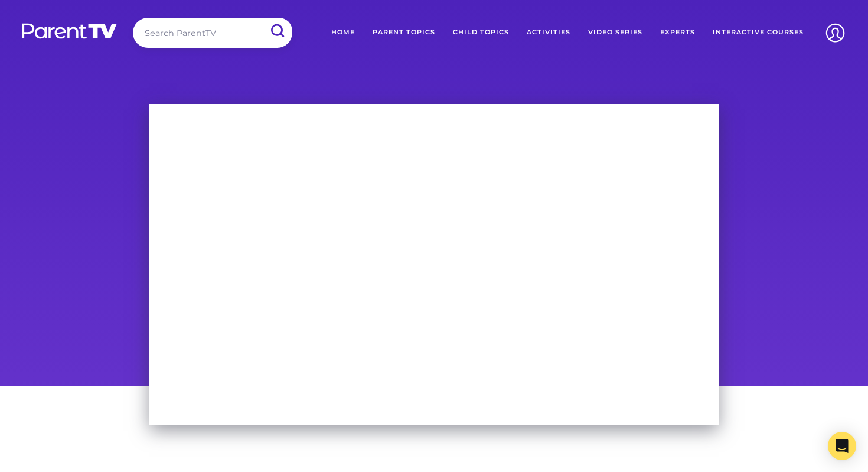 The image size is (868, 472). Describe the element at coordinates (212, 33) in the screenshot. I see `input: Search ParentTV` at that location.